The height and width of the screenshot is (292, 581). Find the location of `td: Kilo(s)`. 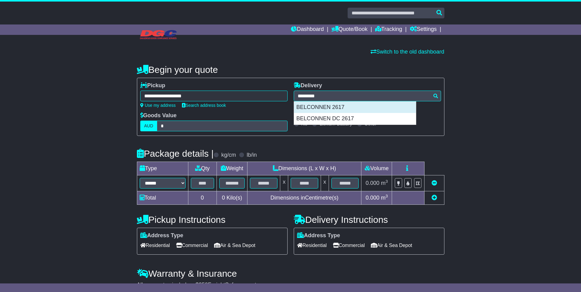

td: Kilo(s) is located at coordinates (232, 198).